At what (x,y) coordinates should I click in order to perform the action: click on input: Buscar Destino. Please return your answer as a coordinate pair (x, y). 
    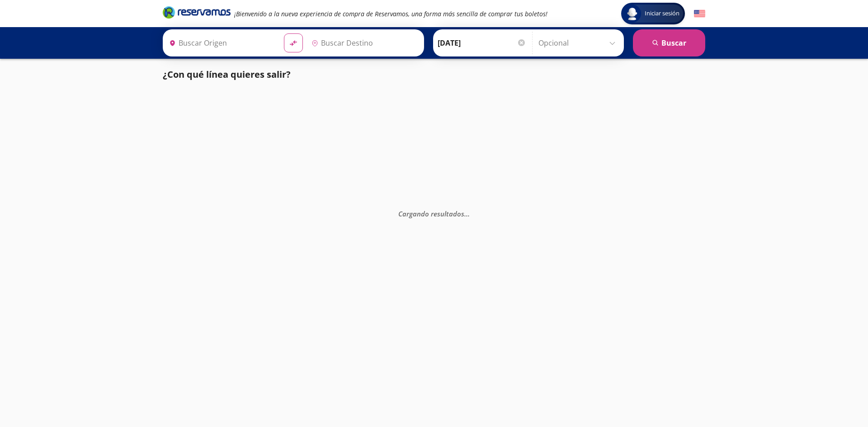
    Looking at the image, I should click on (363, 43).